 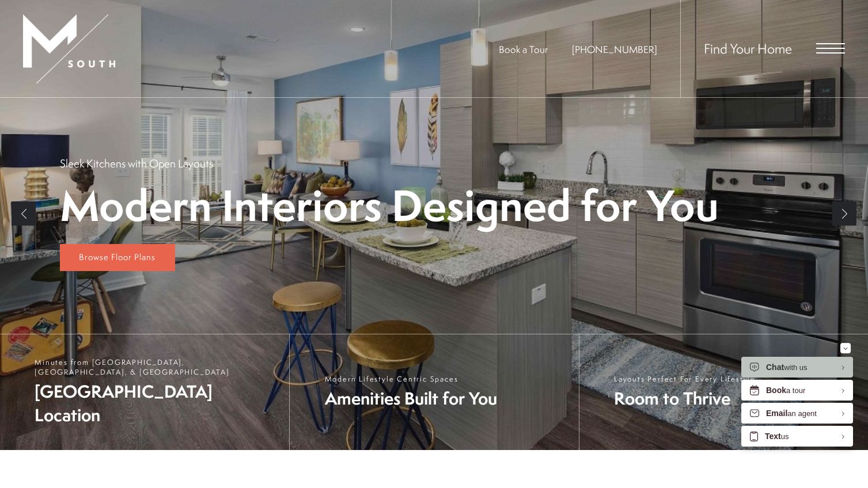 I want to click on p: Sleek Kitchens with Open Layouts, so click(x=137, y=163).